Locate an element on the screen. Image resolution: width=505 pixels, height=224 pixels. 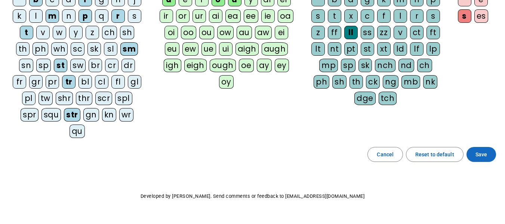
div: spl is located at coordinates (124, 98).